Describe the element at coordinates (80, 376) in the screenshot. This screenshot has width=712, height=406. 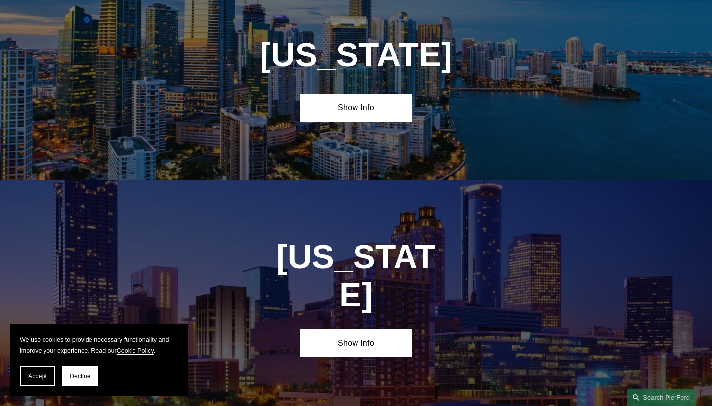
I see `span: Decline` at that location.